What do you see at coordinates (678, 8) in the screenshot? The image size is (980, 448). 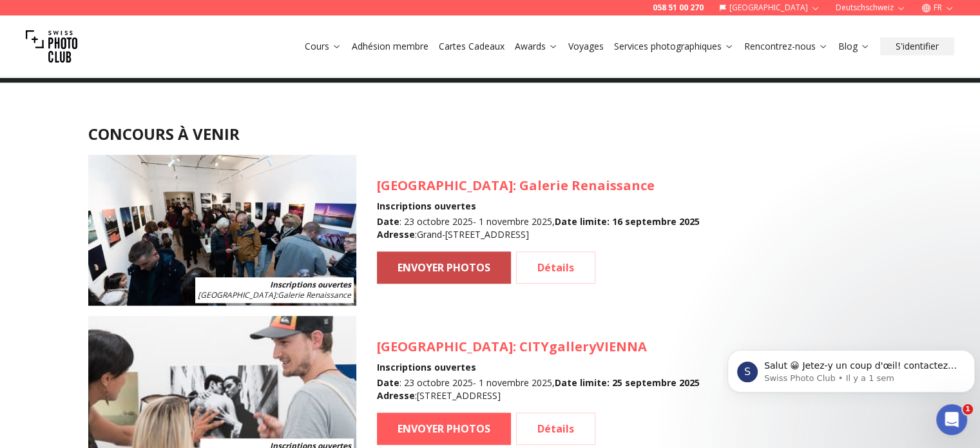 I see `a: 058 51 00 270` at bounding box center [678, 8].